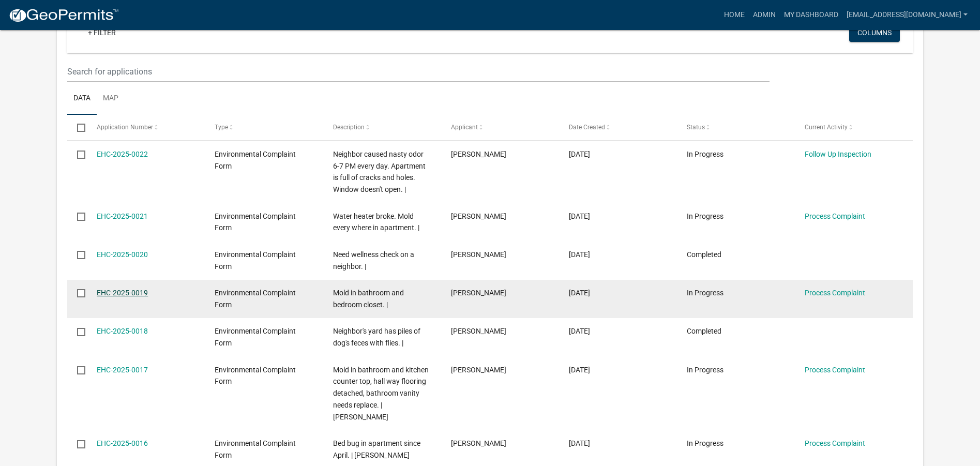 The image size is (980, 466). Describe the element at coordinates (122, 154) in the screenshot. I see `a: EHC-2025-0022` at that location.